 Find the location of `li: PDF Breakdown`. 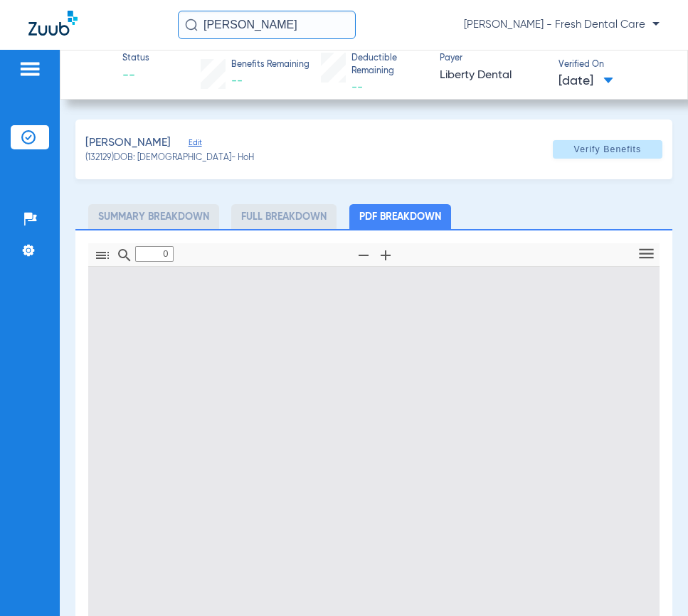

li: PDF Breakdown is located at coordinates (400, 216).